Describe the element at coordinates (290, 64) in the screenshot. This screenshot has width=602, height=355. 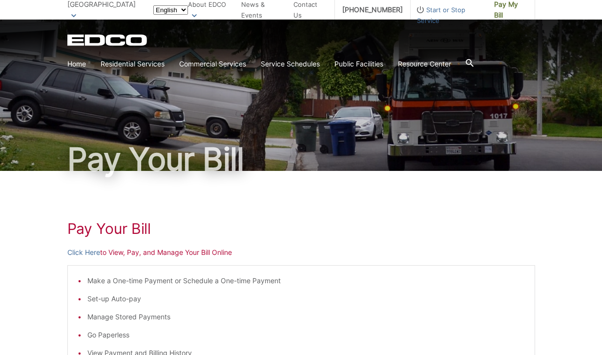
I see `a: Service Schedules` at that location.